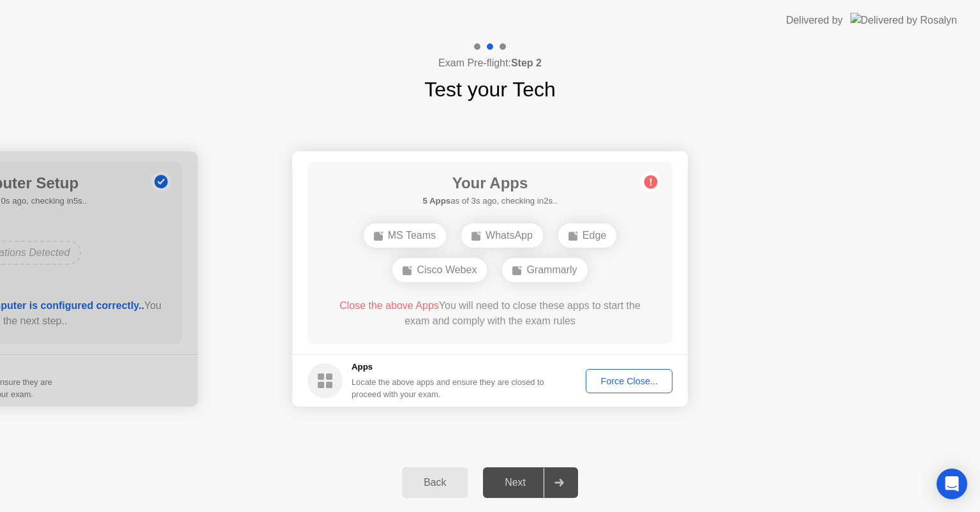 This screenshot has width=980, height=512. Describe the element at coordinates (434, 483) in the screenshot. I see `div: Back` at that location.